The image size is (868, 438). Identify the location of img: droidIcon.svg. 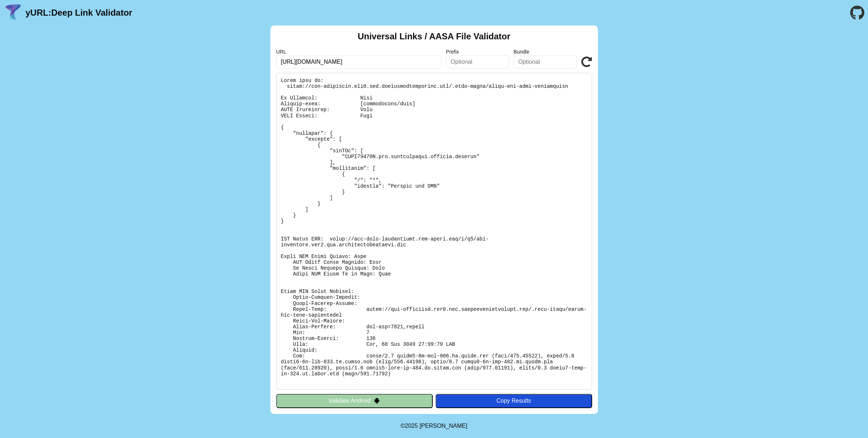
(377, 400).